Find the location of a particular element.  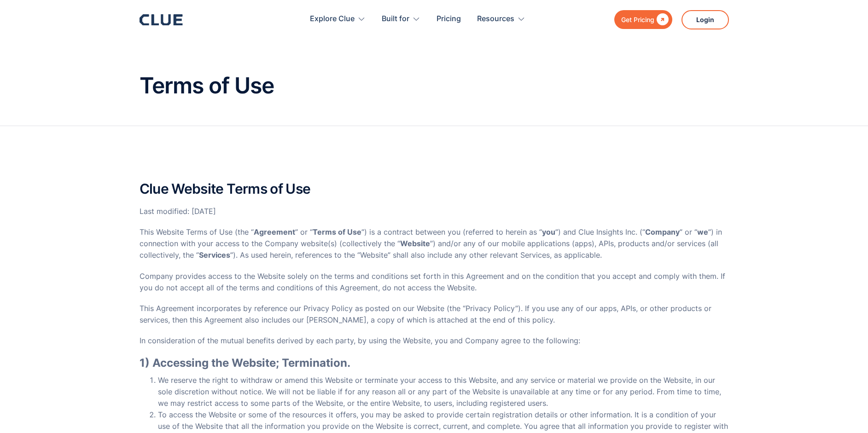

p: This Website Terms of Use (the “ ” or “ ”) is a contract between you (referred to herein as “ ”) ... is located at coordinates (434, 244).